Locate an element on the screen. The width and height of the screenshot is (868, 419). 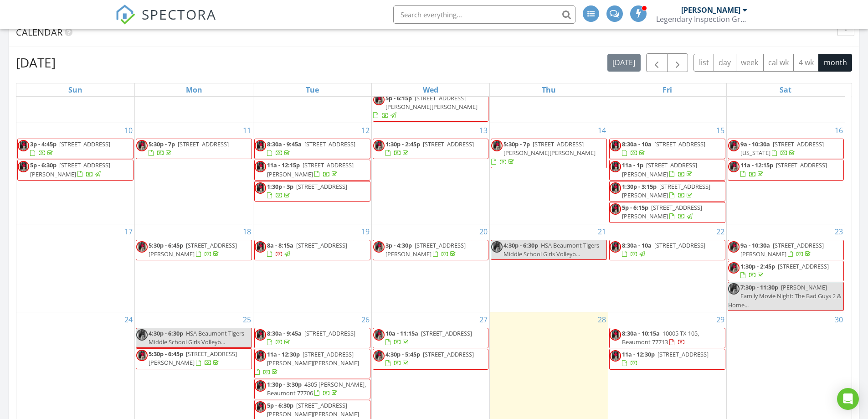
span: 3p - 4:30p is located at coordinates (399, 245).